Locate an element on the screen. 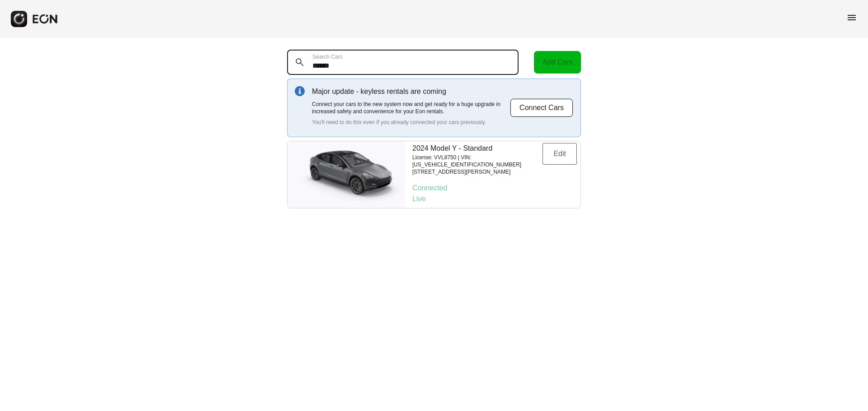 The width and height of the screenshot is (868, 411). label: Search Cars is located at coordinates (327, 57).